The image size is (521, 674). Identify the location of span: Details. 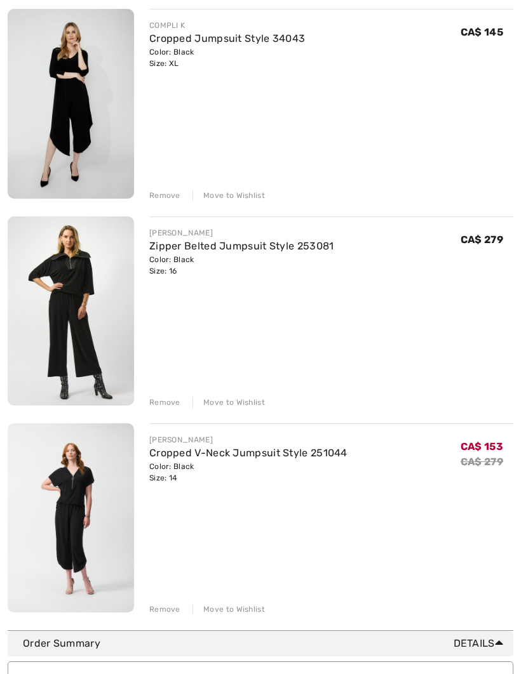
(481, 644).